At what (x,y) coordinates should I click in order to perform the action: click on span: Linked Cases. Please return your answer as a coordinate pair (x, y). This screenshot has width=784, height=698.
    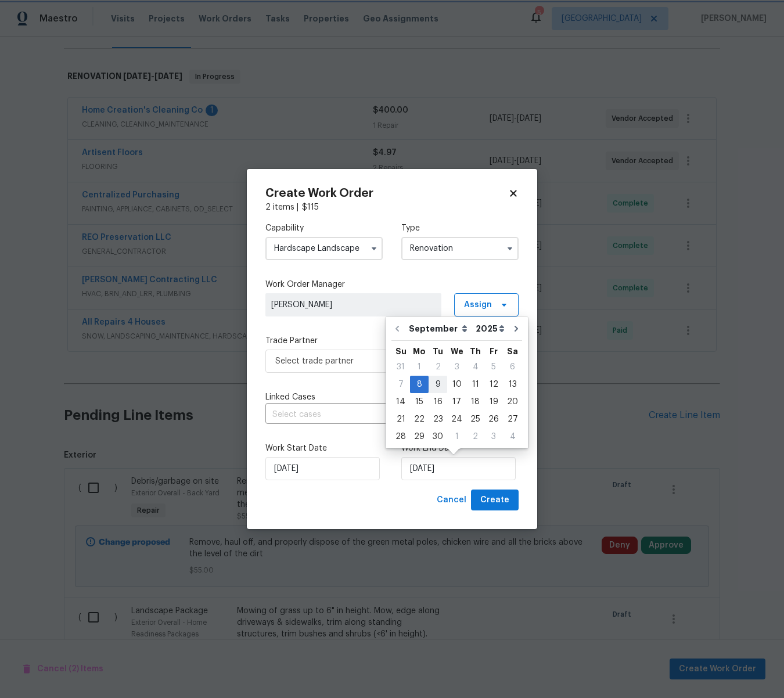
    Looking at the image, I should click on (290, 398).